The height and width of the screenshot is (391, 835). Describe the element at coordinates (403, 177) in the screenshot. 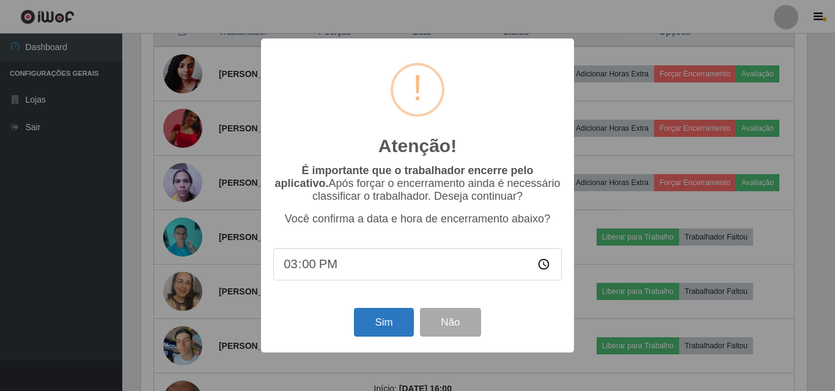

I see `b: É importante que o trabalhador encerre pelo aplicativo.` at that location.